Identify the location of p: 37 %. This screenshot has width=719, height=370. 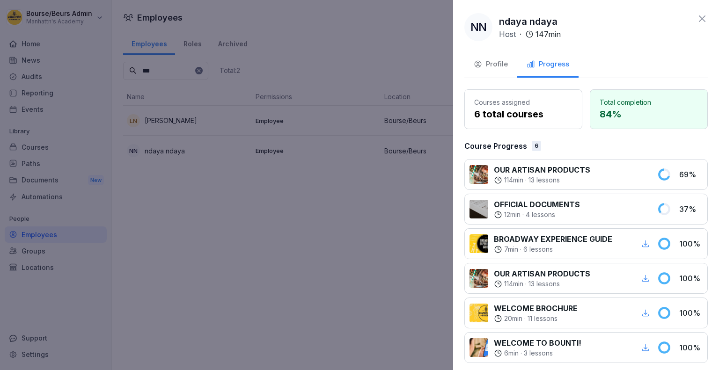
(691, 209).